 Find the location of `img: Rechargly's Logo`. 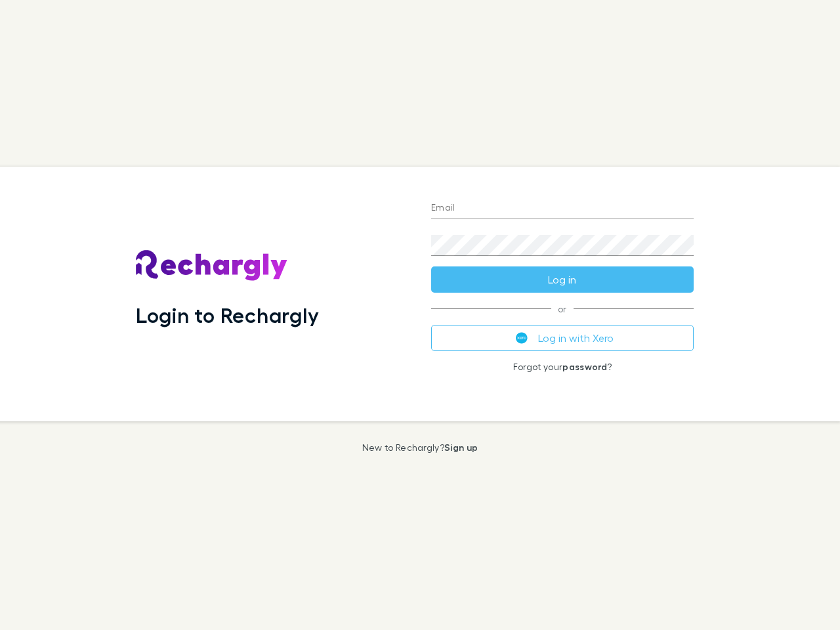

img: Rechargly's Logo is located at coordinates (212, 266).